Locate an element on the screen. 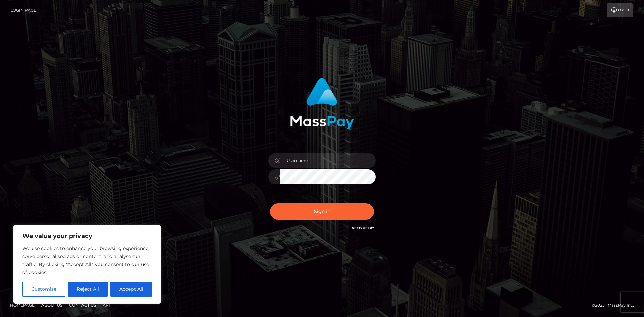 Image resolution: width=644 pixels, height=317 pixels. input: Username... is located at coordinates (328, 160).